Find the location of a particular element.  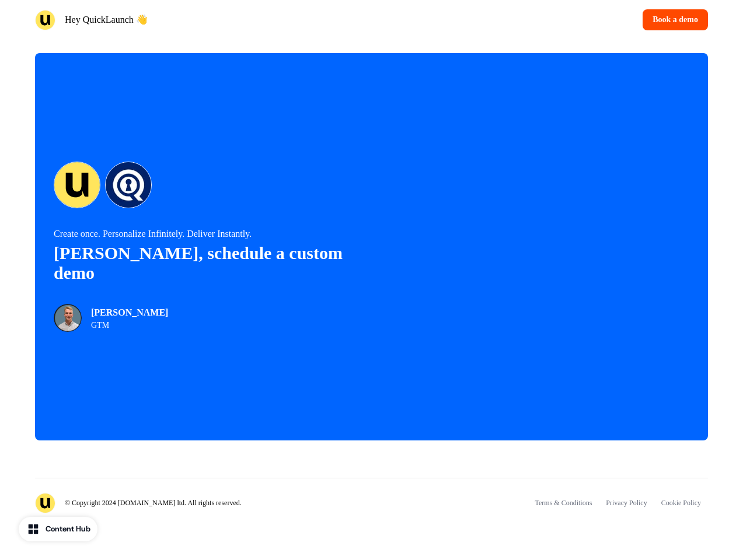

a: Terms & Conditions is located at coordinates (564, 503).